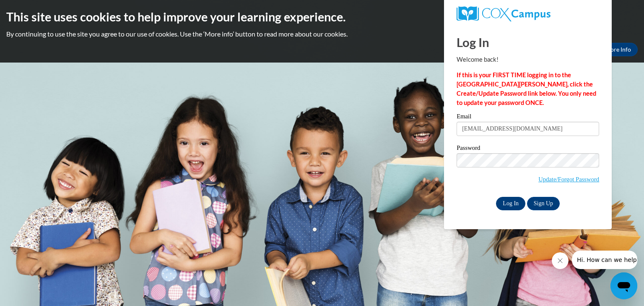 The image size is (644, 306). I want to click on p: Welcome back!, so click(528, 59).